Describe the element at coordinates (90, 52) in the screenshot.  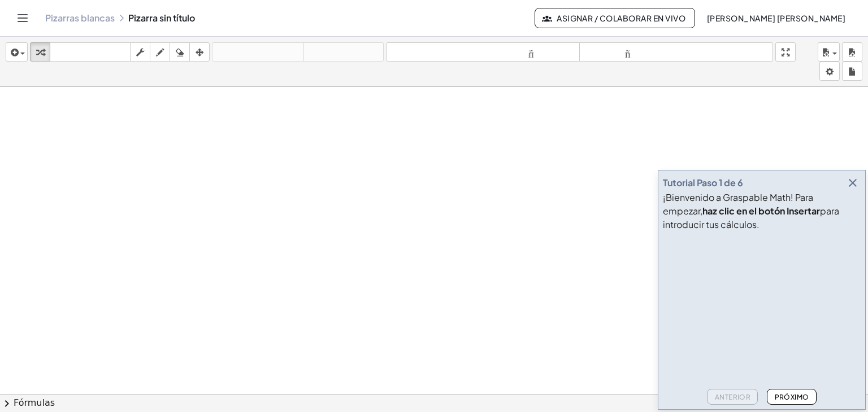
I see `button: teclado` at that location.